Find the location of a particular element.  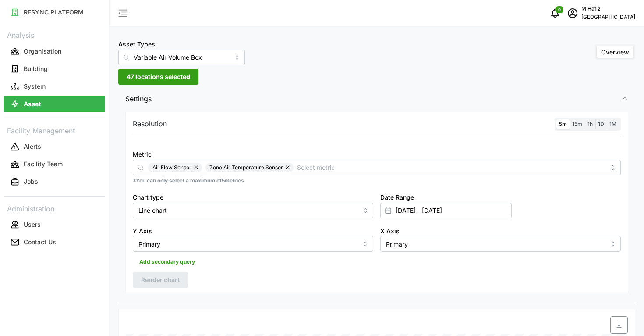

button: Alerts is located at coordinates (54, 147).